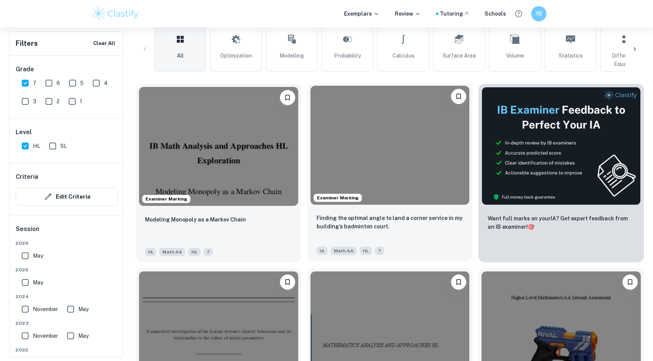  What do you see at coordinates (195, 220) in the screenshot?
I see `p: Modeling Monopoly as a Markov Chain` at bounding box center [195, 220].